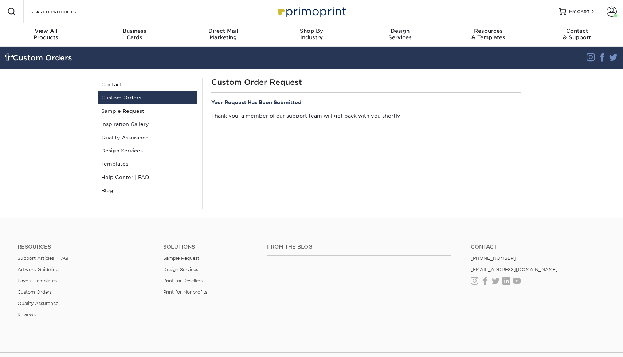 This screenshot has height=357, width=623. I want to click on a: Support Articles | FAQ, so click(43, 258).